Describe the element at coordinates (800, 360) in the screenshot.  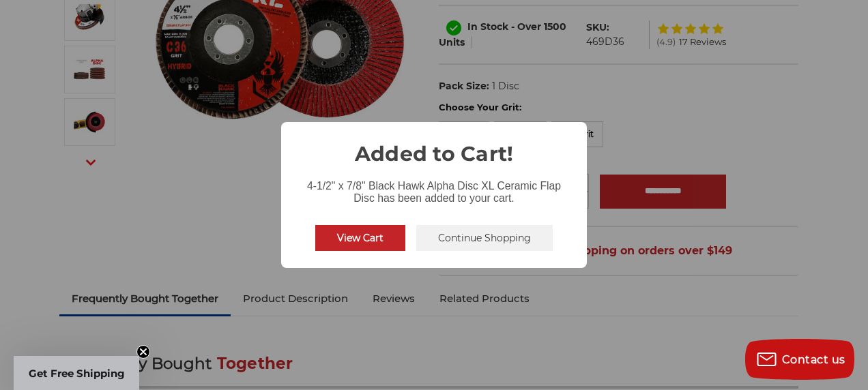
I see `button: Contact us` at that location.